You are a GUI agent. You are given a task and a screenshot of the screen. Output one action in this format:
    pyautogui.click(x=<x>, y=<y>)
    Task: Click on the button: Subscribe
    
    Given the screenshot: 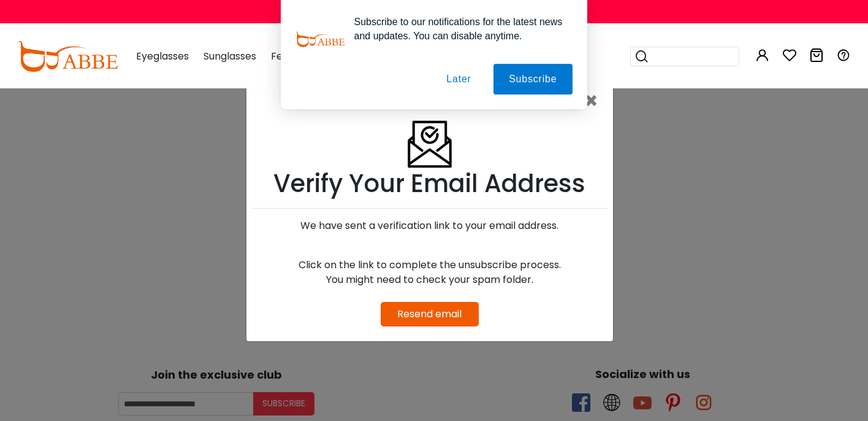 What is the action you would take?
    pyautogui.click(x=533, y=79)
    